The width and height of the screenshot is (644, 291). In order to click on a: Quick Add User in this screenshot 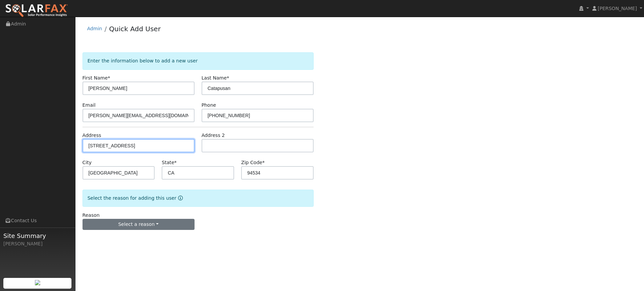, I will do `click(135, 29)`.